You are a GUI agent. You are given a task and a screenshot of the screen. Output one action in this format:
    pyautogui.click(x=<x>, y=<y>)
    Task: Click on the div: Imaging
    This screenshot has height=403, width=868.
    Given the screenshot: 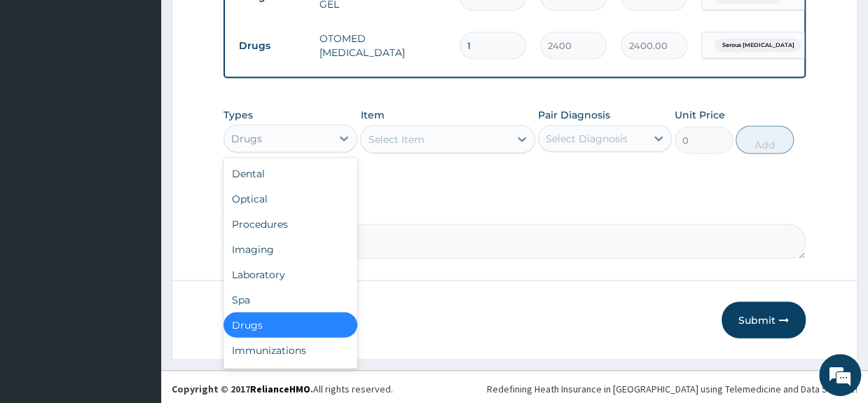 What is the action you would take?
    pyautogui.click(x=290, y=249)
    